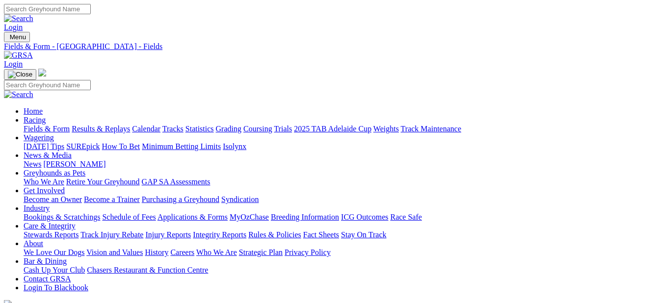  I want to click on a: Breeding Information, so click(305, 217).